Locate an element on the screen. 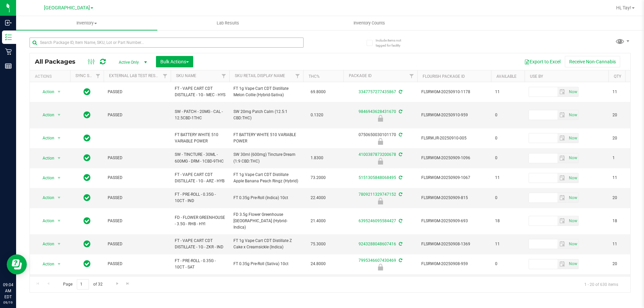  a: 7809211329747152 is located at coordinates (377, 194).